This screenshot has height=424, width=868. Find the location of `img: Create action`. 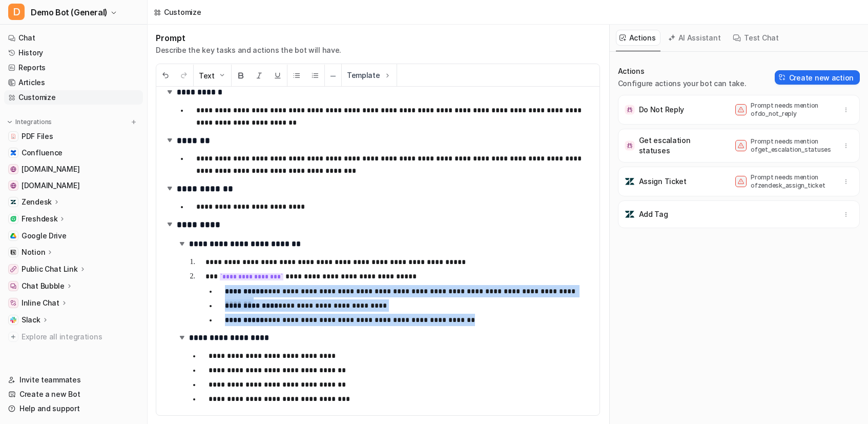

img: Create action is located at coordinates (783, 77).